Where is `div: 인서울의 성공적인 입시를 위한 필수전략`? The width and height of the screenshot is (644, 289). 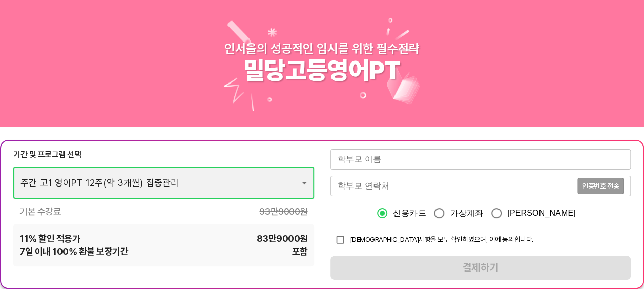
div: 인서울의 성공적인 입시를 위한 필수전략 is located at coordinates (322, 48).